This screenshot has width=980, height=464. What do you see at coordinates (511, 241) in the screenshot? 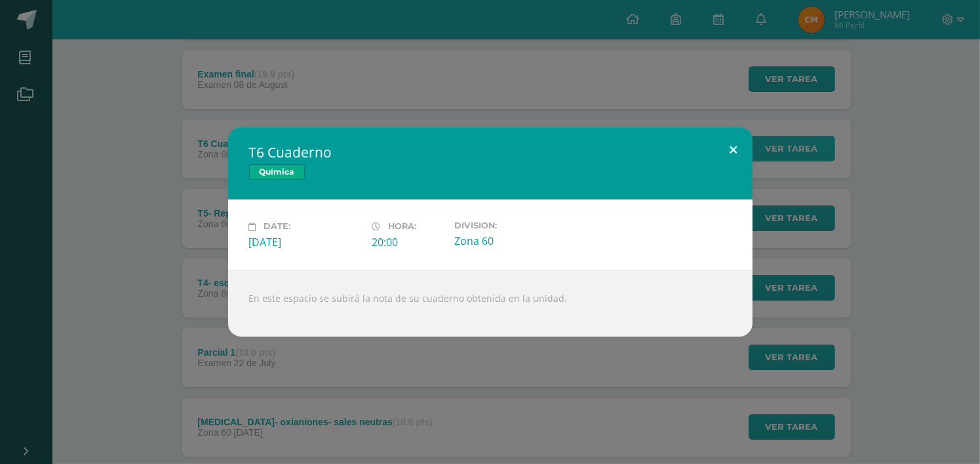
I see `div: Zona 60` at bounding box center [511, 241].